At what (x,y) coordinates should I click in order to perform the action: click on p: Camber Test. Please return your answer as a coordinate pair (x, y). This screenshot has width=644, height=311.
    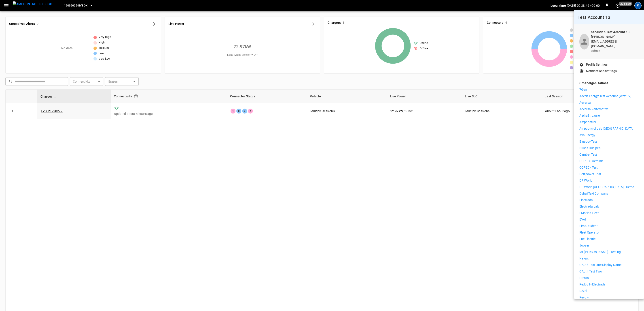
    Looking at the image, I should click on (588, 155).